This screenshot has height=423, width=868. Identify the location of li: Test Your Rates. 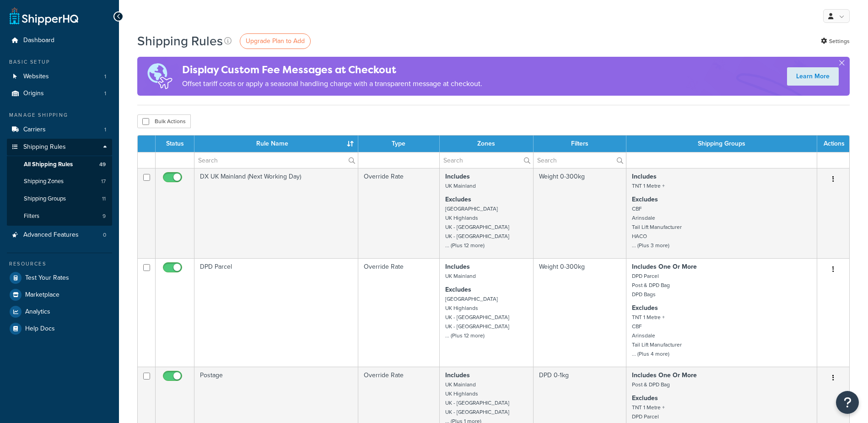
(60, 278).